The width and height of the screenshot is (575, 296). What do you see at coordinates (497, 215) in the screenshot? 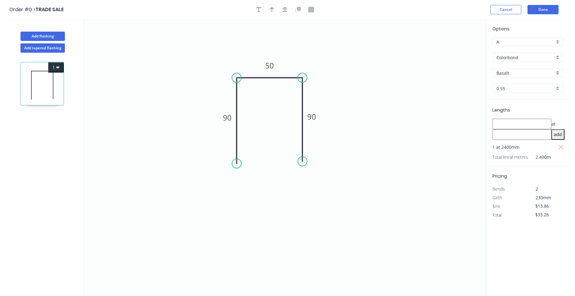
I see `span: Total` at bounding box center [497, 215].